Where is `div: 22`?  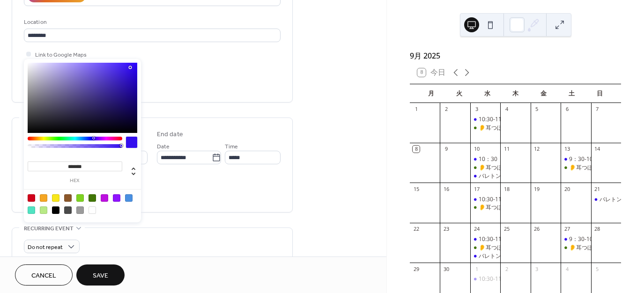
div: 22 is located at coordinates (416, 229).